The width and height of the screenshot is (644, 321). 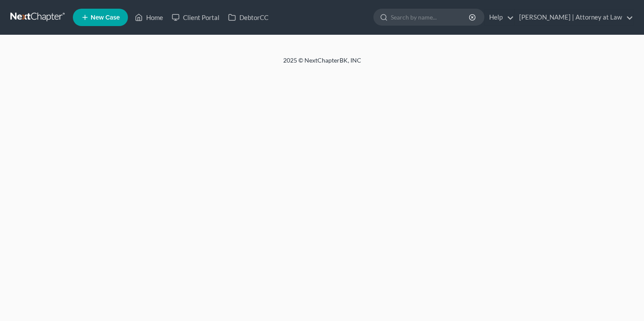 What do you see at coordinates (248, 18) in the screenshot?
I see `a: DebtorCC` at bounding box center [248, 18].